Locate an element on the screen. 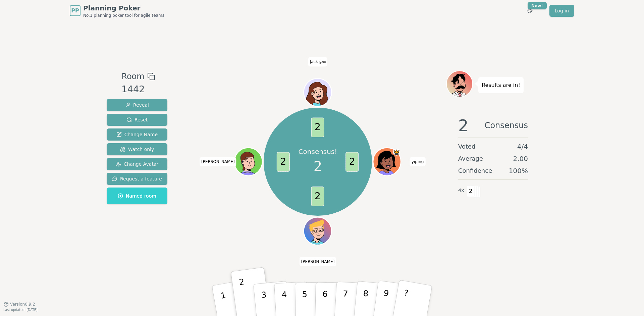 Image resolution: width=644 pixels, height=316 pixels. span: 2.00 is located at coordinates (520, 158).